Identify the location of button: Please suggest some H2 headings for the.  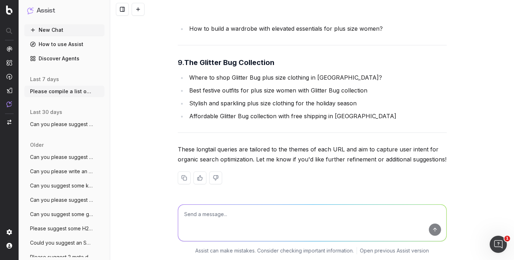
(64, 229).